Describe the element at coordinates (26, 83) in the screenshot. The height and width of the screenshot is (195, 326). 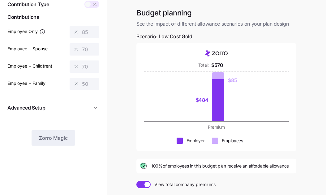
I see `label: Employee + Family` at that location.